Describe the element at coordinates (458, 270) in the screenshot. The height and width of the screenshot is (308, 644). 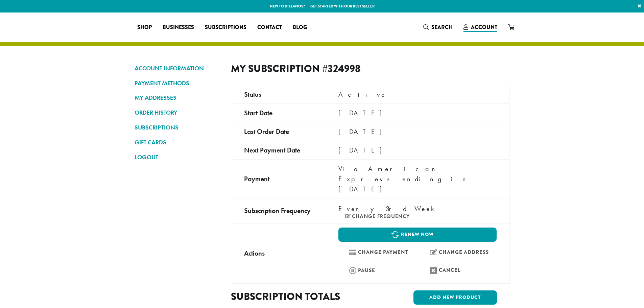
I see `a: Cancel` at that location.